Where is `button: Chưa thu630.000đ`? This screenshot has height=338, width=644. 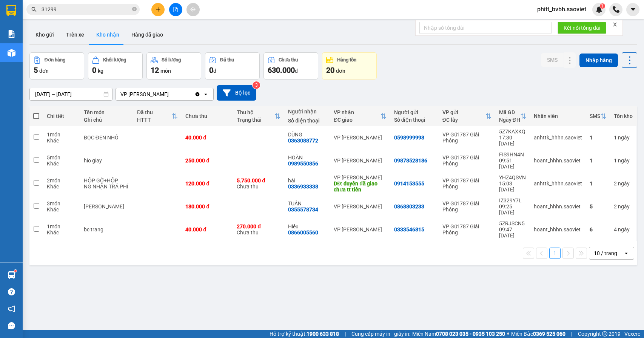
button: Chưa thu630.000đ is located at coordinates (291, 66).